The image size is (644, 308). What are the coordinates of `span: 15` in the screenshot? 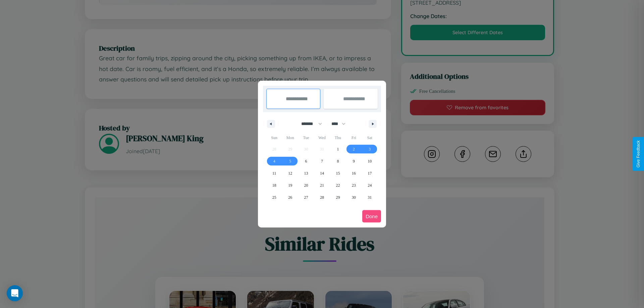 It's located at (338, 173).